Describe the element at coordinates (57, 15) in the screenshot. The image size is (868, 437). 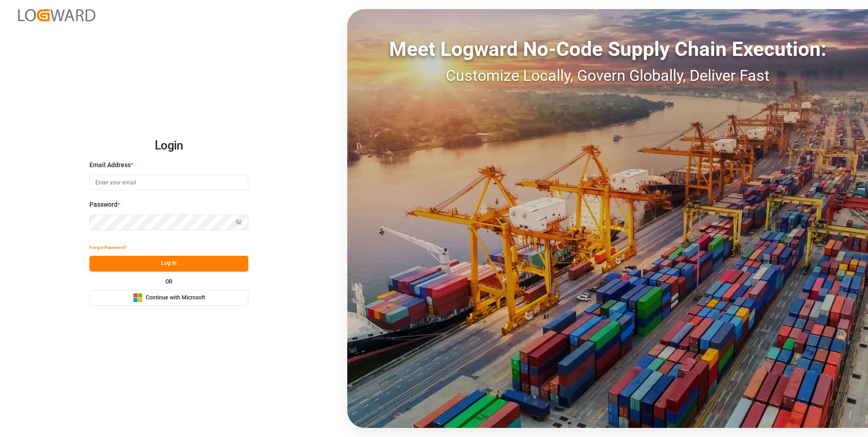
I see `img: Logward_new_orange.png` at that location.